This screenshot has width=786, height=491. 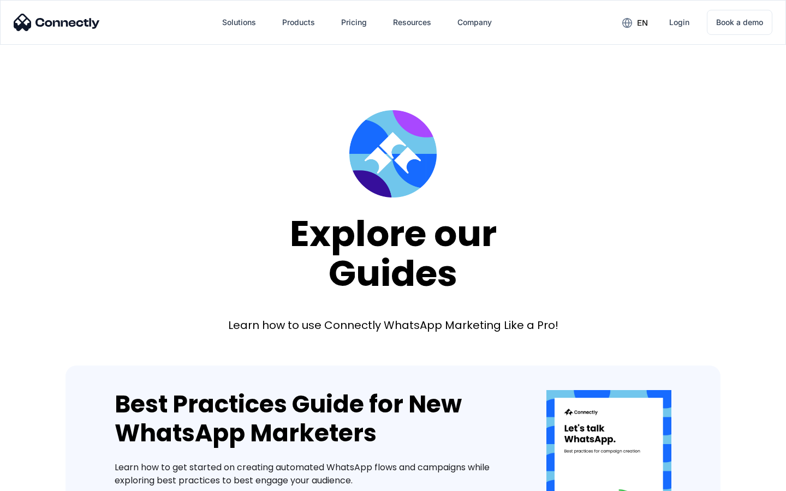 What do you see at coordinates (354, 22) in the screenshot?
I see `div: Pricing` at bounding box center [354, 22].